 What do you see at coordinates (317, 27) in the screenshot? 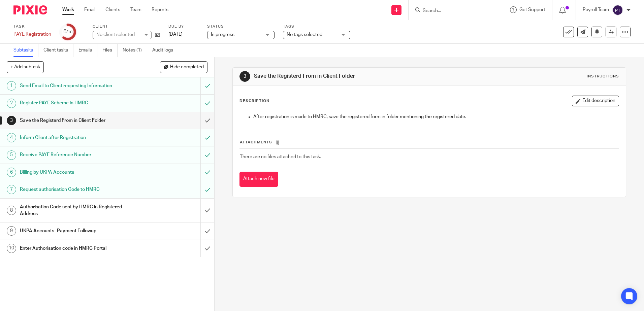
I see `label: Tags` at bounding box center [317, 27].